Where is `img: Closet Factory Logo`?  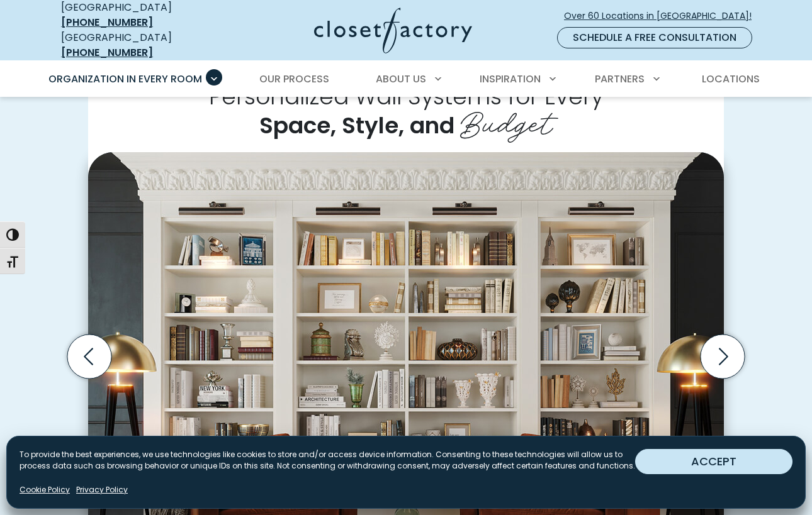
img: Closet Factory Logo is located at coordinates (393, 30).